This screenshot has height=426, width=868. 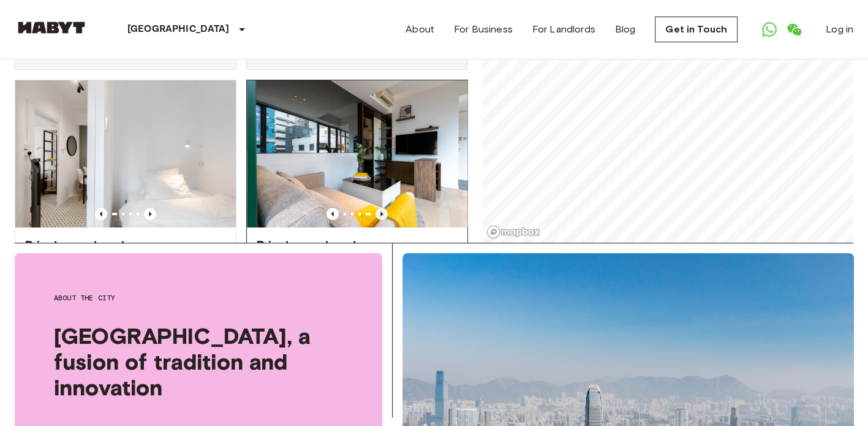 What do you see at coordinates (770, 29) in the screenshot?
I see `a: Open WhatsApp` at bounding box center [770, 29].